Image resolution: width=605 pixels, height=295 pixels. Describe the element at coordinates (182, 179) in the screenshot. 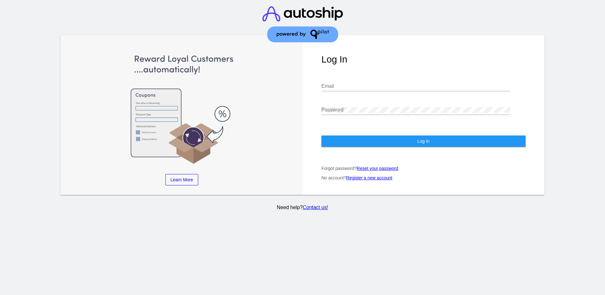

I see `a: Learn More` at that location.